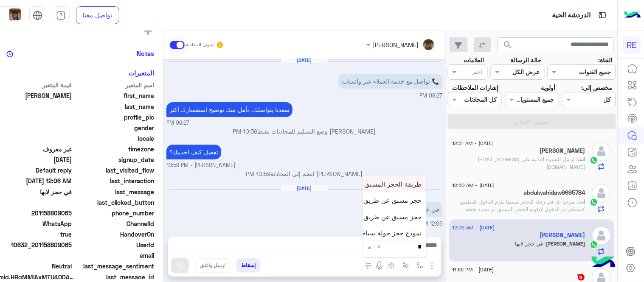  Describe the element at coordinates (549, 87) in the screenshot. I see `label: أولوية` at that location.